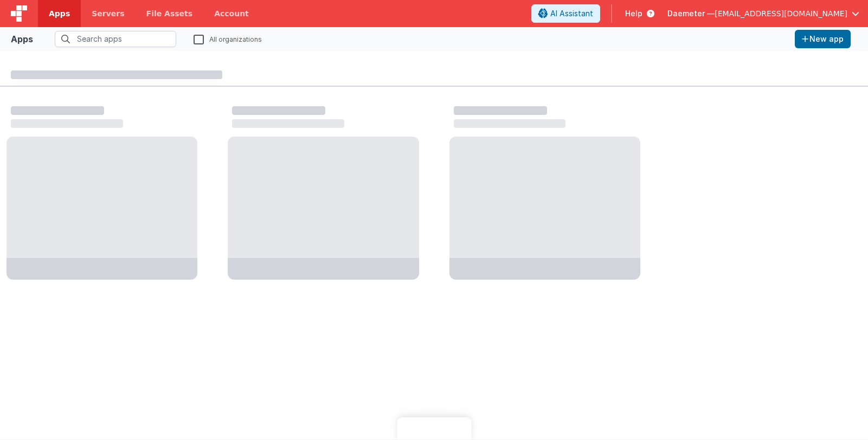  What do you see at coordinates (565, 14) in the screenshot?
I see `button: AI Assistant` at bounding box center [565, 14].